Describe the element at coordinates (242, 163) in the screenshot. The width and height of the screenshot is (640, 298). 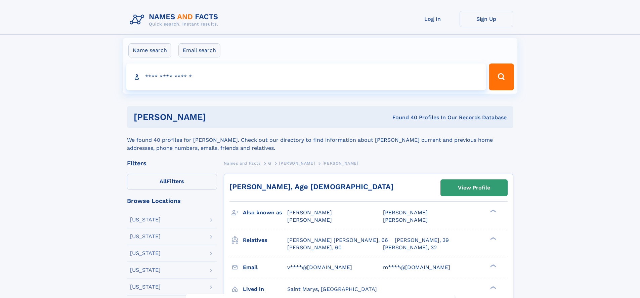
I see `a: Names and Facts` at that location.